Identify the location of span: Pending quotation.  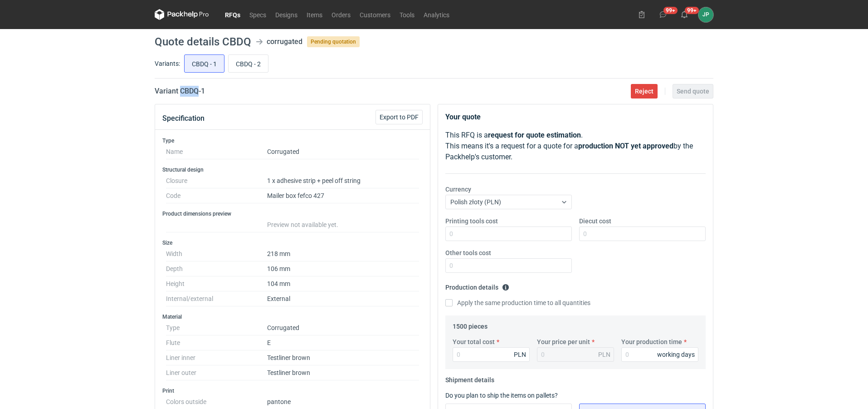
(333, 42).